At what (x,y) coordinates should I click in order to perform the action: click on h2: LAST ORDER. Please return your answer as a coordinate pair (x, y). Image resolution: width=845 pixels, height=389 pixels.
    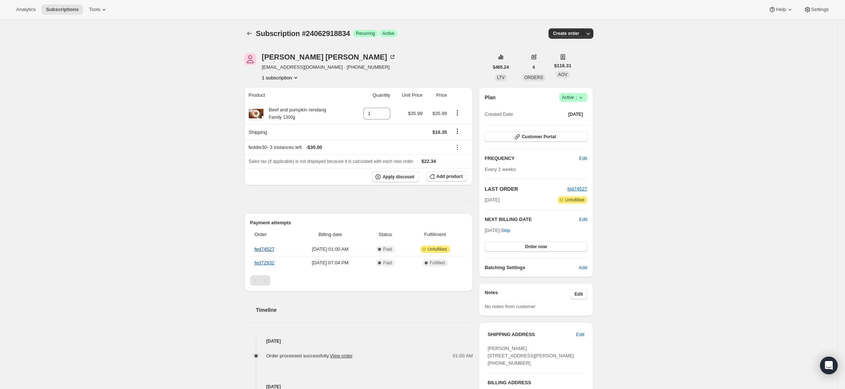
    Looking at the image, I should click on (526, 189).